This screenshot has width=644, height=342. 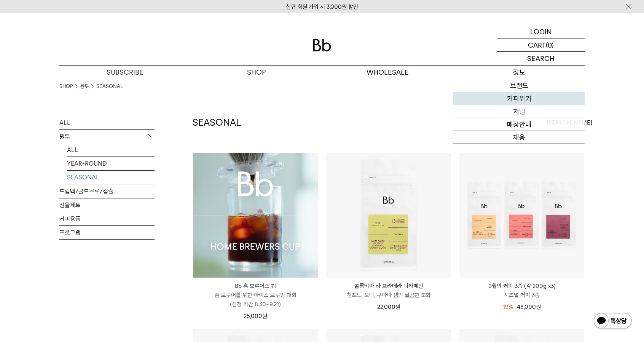 I want to click on p: SUBSCRIBE, so click(x=125, y=72).